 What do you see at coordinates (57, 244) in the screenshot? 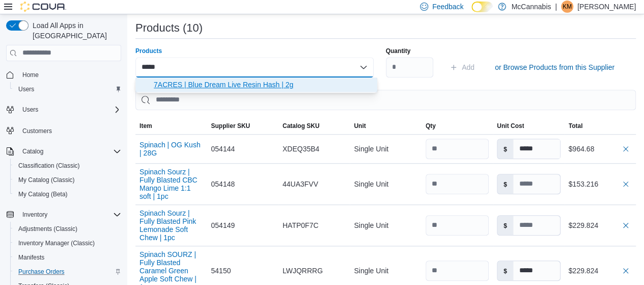
I see `a: Inventory Manager (Classic)` at bounding box center [57, 244].